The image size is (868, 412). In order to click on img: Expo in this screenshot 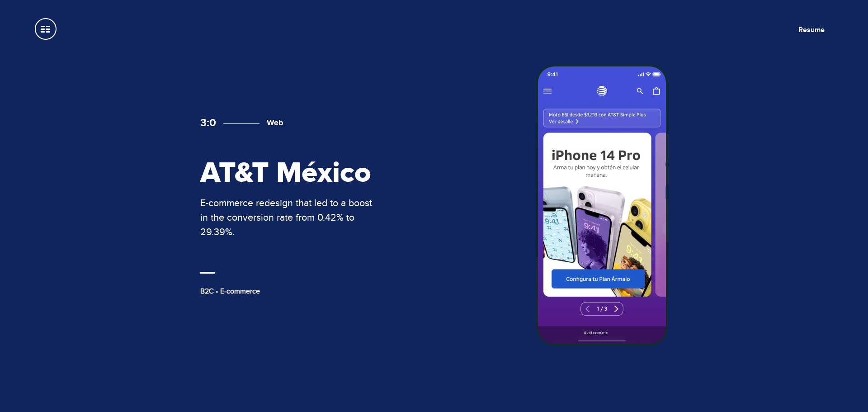, I will do `click(601, 205)`.